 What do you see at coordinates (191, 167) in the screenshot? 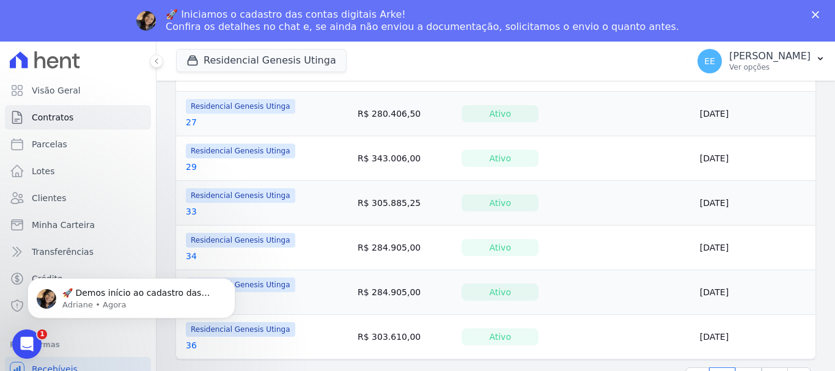
I see `a: 29` at bounding box center [191, 167].